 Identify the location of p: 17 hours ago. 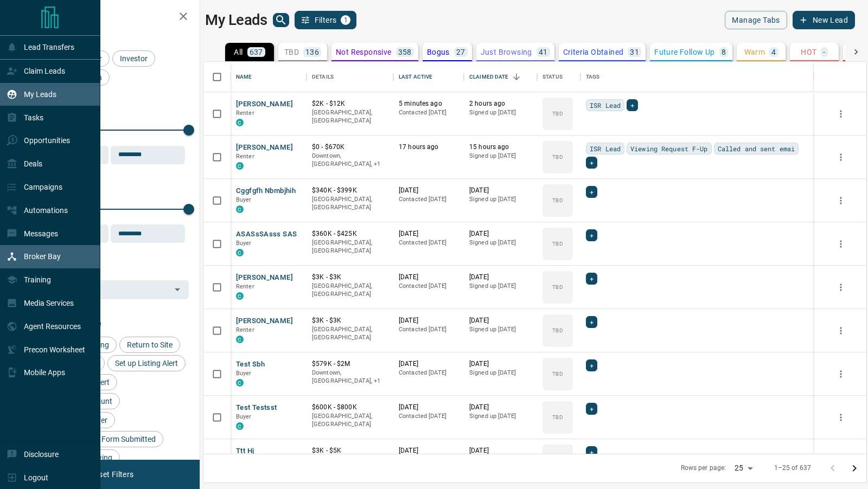
(429, 147).